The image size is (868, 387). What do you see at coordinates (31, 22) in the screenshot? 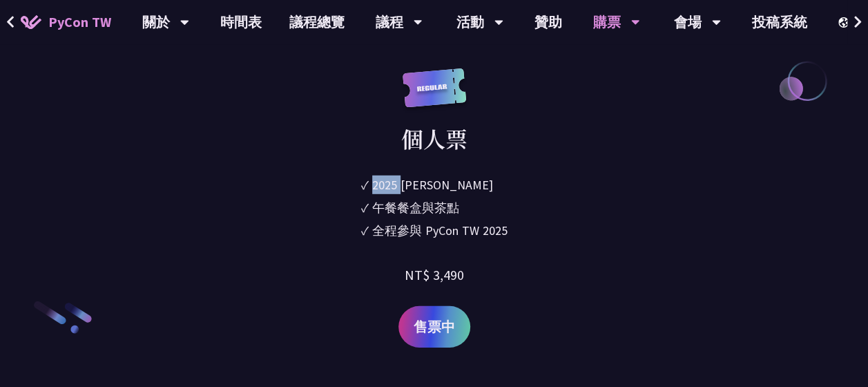
I see `img: Home icon of PyCon TW 2025` at bounding box center [31, 22].